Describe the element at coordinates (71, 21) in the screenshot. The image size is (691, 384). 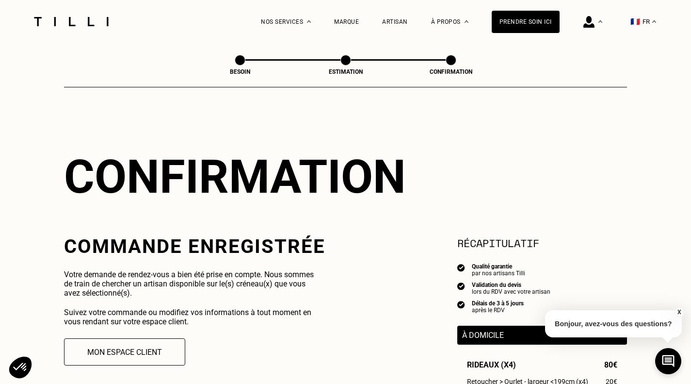
I see `img: Logo du service de couturière Tilli` at that location.